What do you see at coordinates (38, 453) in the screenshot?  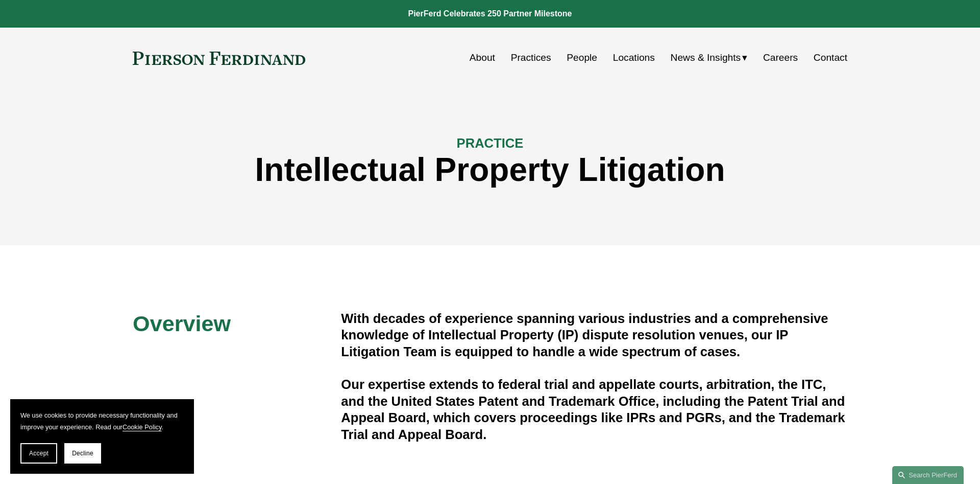 I see `span: Accept` at bounding box center [38, 453].